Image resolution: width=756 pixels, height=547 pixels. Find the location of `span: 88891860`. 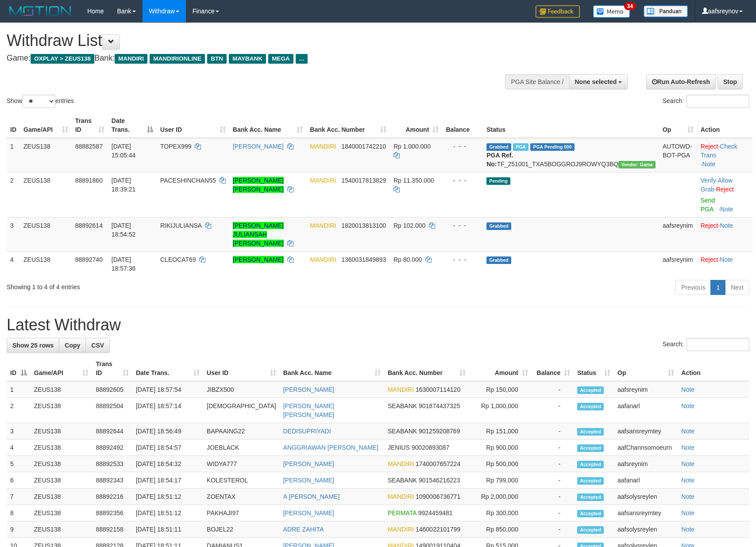

span: 88891860 is located at coordinates (89, 181).